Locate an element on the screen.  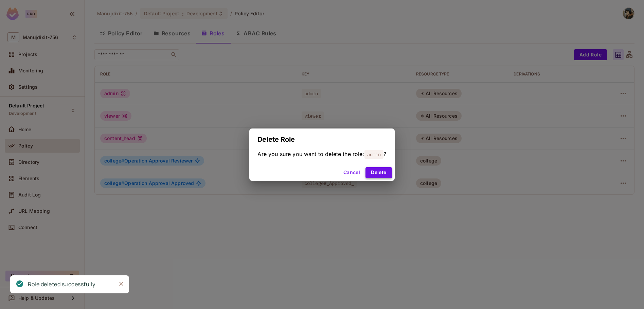
span: admin is located at coordinates (374, 154).